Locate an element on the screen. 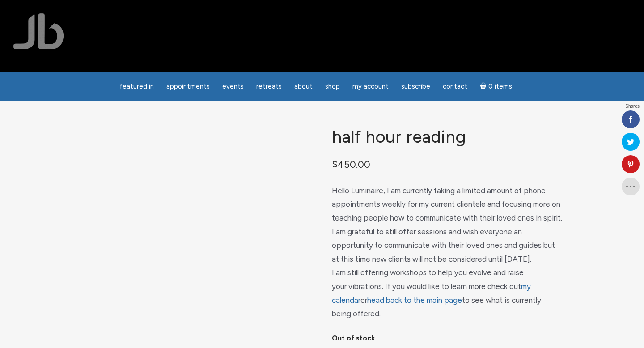 This screenshot has width=644, height=348. h1: Half Hour Reading is located at coordinates (448, 137).